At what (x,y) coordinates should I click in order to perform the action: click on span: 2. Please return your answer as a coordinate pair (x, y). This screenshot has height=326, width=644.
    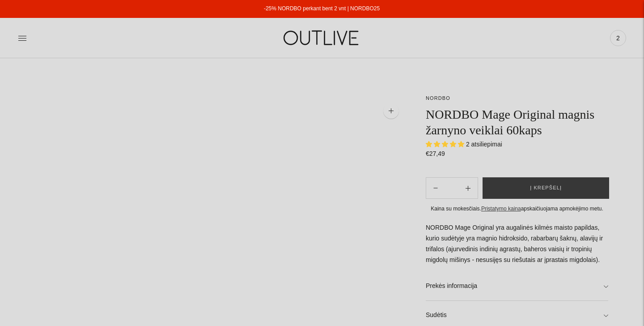
    Looking at the image, I should click on (618, 38).